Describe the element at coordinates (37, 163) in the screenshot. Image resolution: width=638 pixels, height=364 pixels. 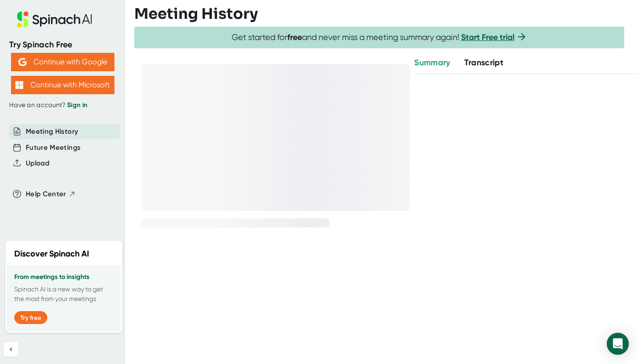
I see `span: Upload` at that location.